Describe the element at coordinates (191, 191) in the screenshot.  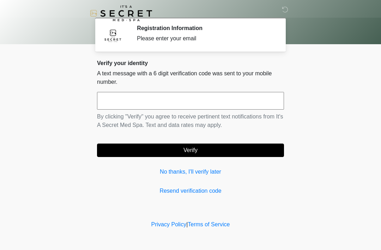
I see `a: Resend verification code` at that location.